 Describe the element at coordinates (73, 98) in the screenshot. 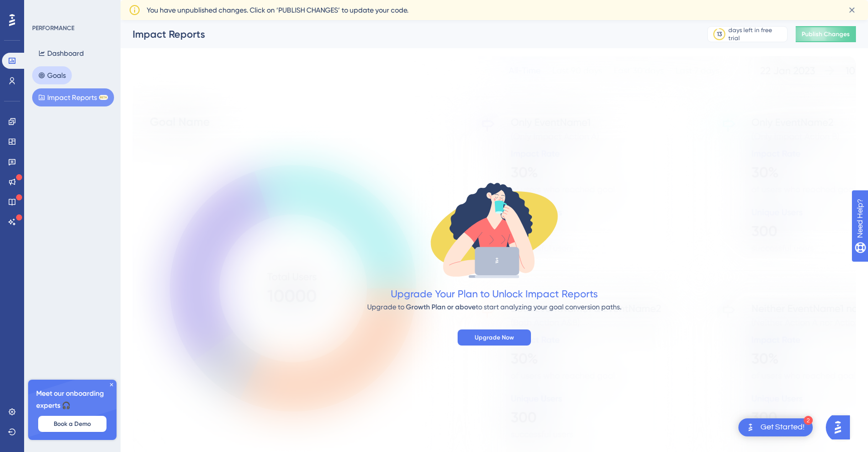

I see `button: Impact ReportsBETA` at that location.